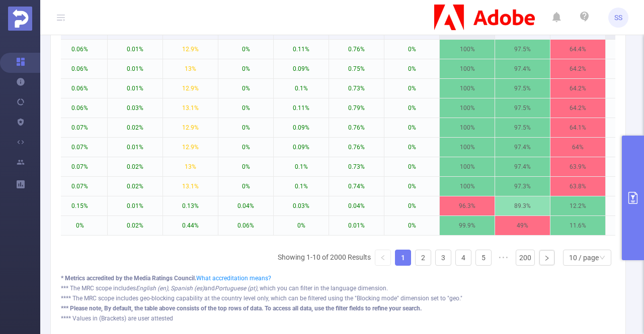 Image resolution: width=644 pixels, height=334 pixels. Describe the element at coordinates (483, 258) in the screenshot. I see `li: 5` at that location.